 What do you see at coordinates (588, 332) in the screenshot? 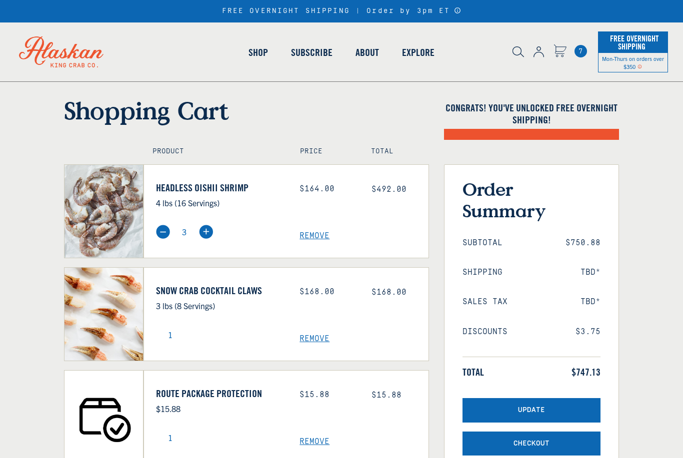
I see `span: $3.75` at bounding box center [588, 332].